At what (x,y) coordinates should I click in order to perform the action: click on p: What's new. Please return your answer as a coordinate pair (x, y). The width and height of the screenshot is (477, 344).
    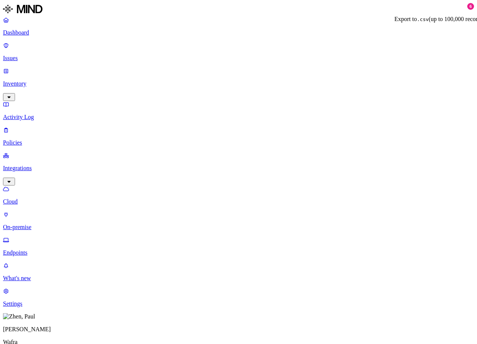
    Looking at the image, I should click on (239, 278).